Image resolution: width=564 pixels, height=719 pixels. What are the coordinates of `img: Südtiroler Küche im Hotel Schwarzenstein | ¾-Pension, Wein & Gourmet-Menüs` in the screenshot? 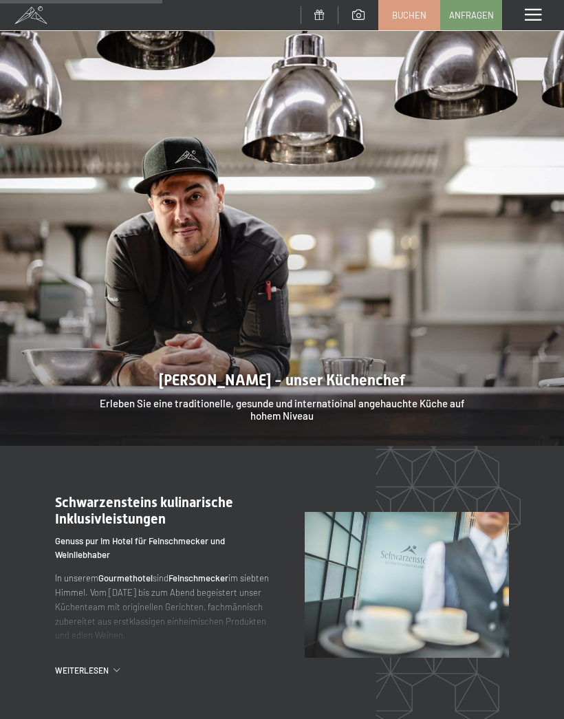 It's located at (406, 585).